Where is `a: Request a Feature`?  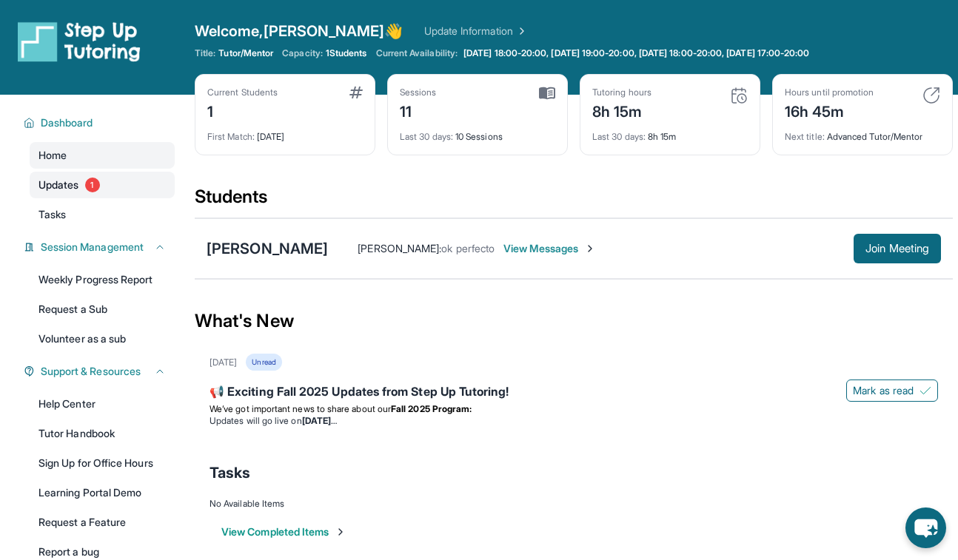
a: Request a Feature is located at coordinates (102, 523).